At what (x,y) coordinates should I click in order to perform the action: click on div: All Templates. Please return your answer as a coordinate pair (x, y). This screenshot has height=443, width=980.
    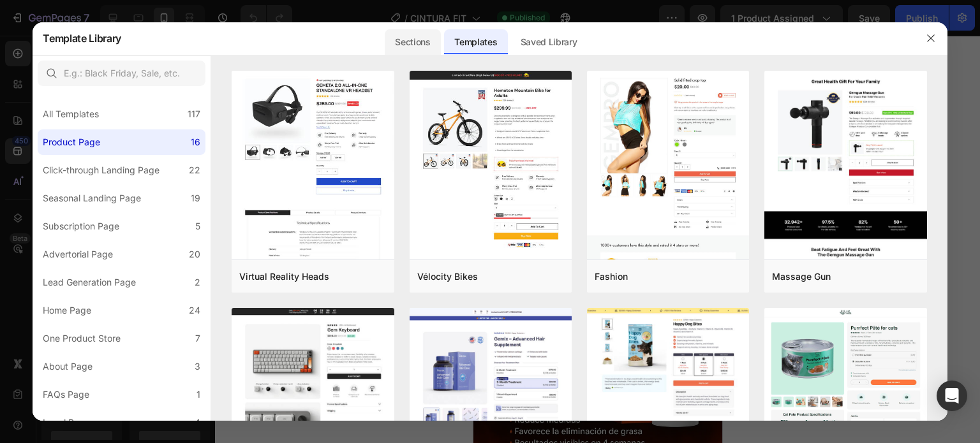
    Looking at the image, I should click on (71, 114).